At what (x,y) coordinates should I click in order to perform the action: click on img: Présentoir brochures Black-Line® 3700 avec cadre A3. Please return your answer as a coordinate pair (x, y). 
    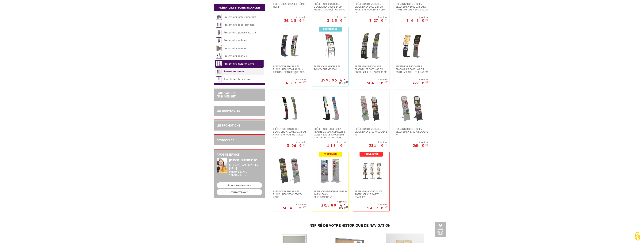
    Looking at the image, I should click on (371, 109).